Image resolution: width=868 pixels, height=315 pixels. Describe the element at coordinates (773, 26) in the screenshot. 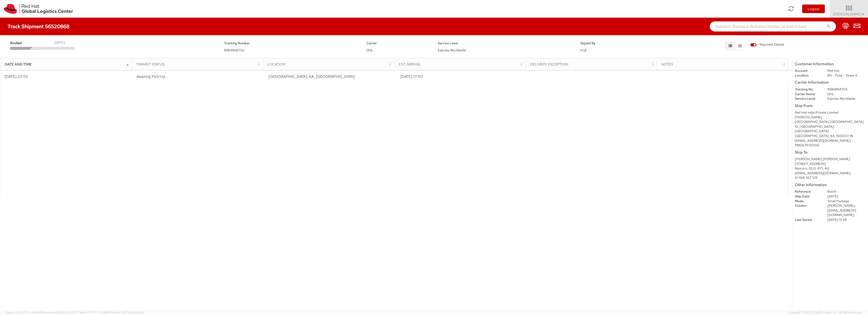

I see `input: Shipment, Tracking or Reference Number (at least 4 chars)` at that location.